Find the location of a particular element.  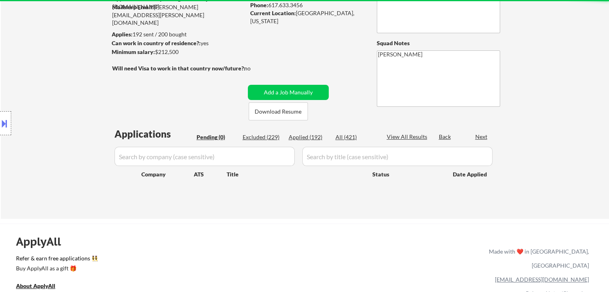

input: Search by title (case sensitive) is located at coordinates (397, 157).